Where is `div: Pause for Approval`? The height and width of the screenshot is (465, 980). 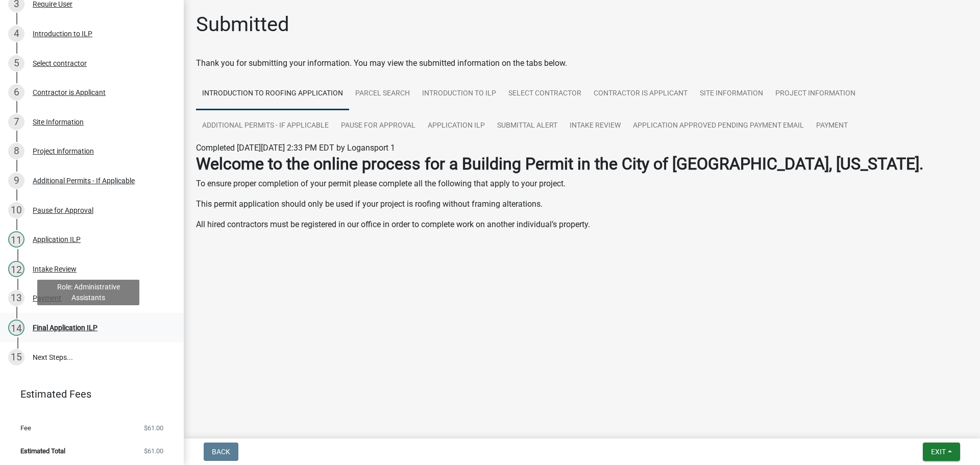
div: Pause for Approval is located at coordinates (63, 210).